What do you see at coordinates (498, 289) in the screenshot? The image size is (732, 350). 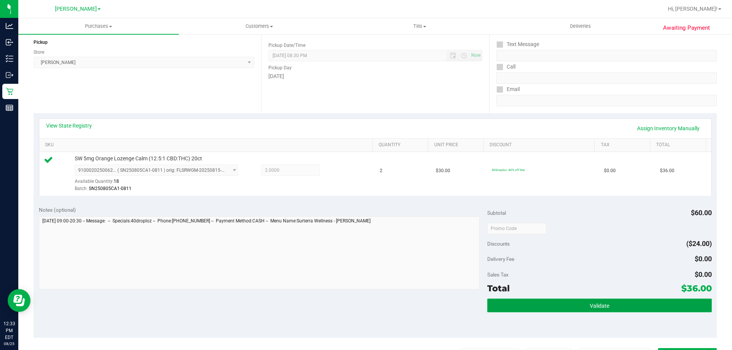 I see `span: Total` at bounding box center [498, 289].